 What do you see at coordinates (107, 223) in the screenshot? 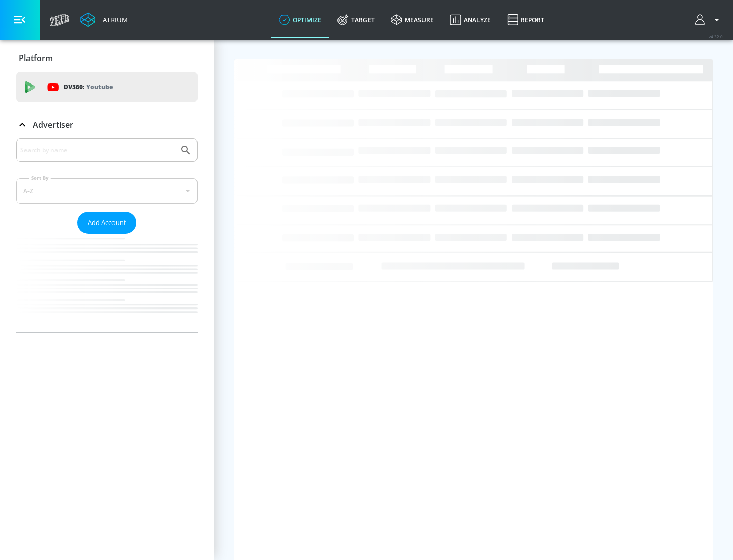
I see `button: Add Account` at bounding box center [107, 223].